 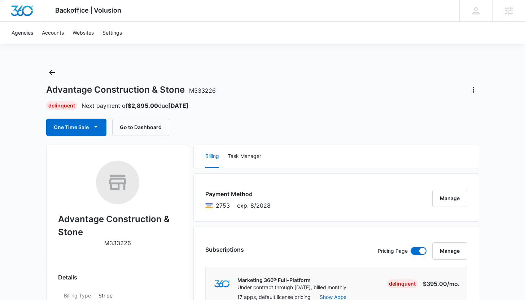 I want to click on p: Pricing Page, so click(x=392, y=251).